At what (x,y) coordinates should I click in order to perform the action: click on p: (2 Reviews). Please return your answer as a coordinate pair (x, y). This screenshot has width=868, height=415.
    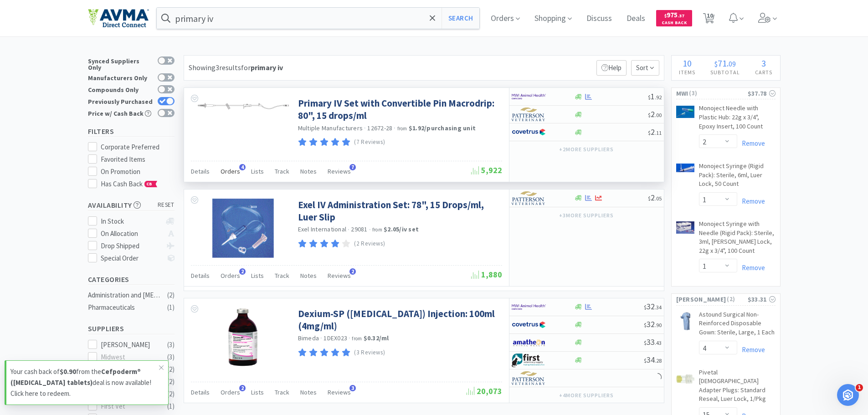
    Looking at the image, I should click on (370, 244).